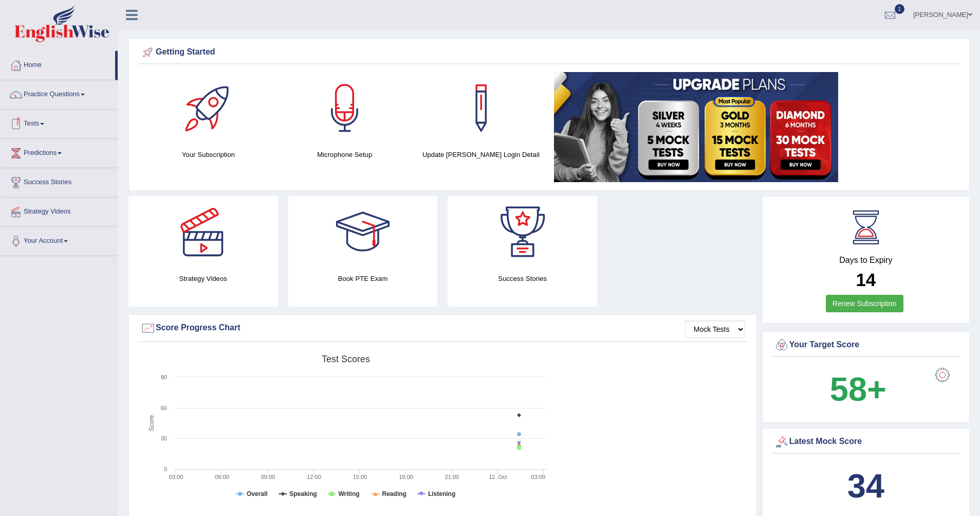 The width and height of the screenshot is (980, 516). I want to click on tspan: Reading, so click(394, 494).